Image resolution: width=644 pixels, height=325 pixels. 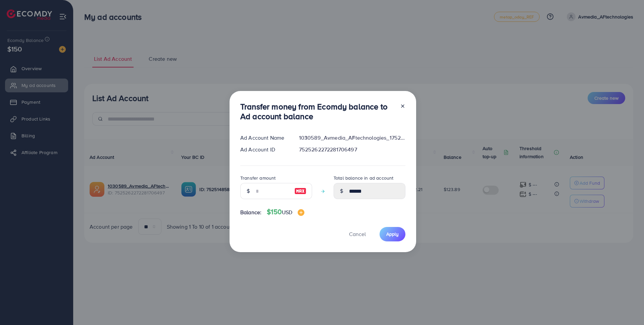 I want to click on label: Total balance in ad account, so click(x=363, y=178).